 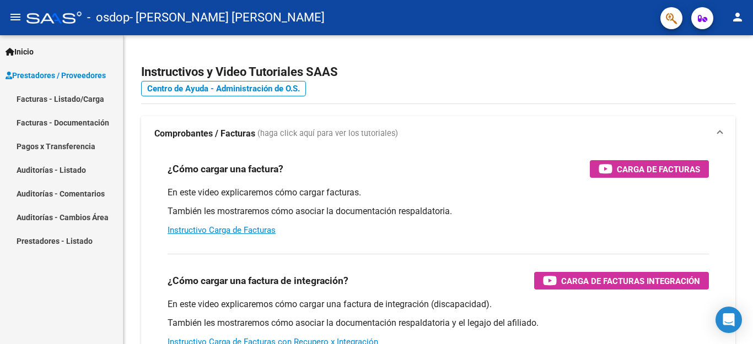 I want to click on p: En este video explicaremos cómo cargar una factura de integración (discapacidad)., so click(x=438, y=305).